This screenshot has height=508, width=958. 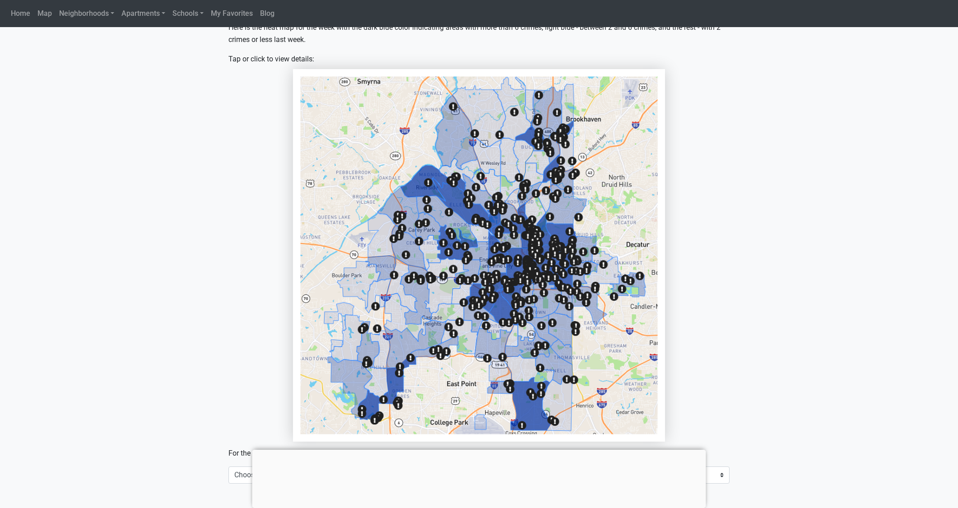 I want to click on a: Safest Atlanta neighborhoods last week, so click(x=479, y=255).